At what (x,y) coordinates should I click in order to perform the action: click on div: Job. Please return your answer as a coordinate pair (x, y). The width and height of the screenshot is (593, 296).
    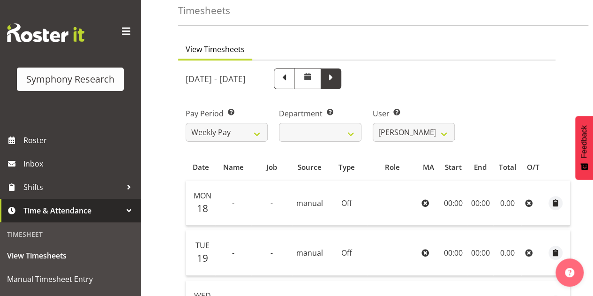
    Looking at the image, I should click on (271, 167).